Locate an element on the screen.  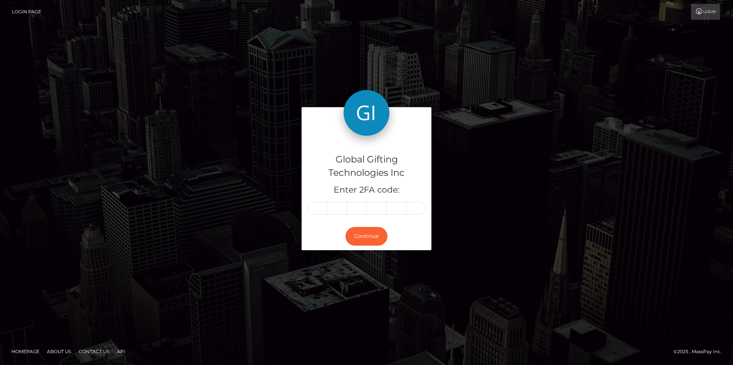
button: Continue is located at coordinates (367, 236).